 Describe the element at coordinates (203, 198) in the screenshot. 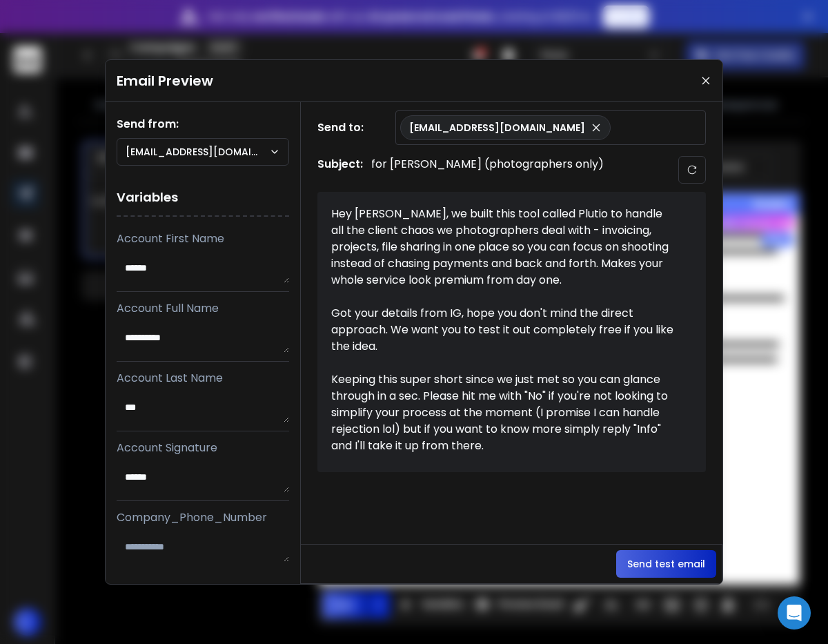

I see `h1: Variables` at that location.